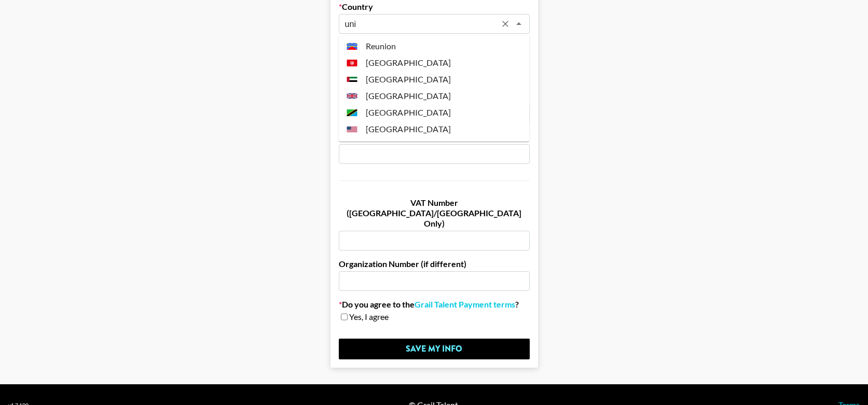 Image resolution: width=868 pixels, height=405 pixels. What do you see at coordinates (434, 349) in the screenshot?
I see `input: Save My Info` at bounding box center [434, 349].